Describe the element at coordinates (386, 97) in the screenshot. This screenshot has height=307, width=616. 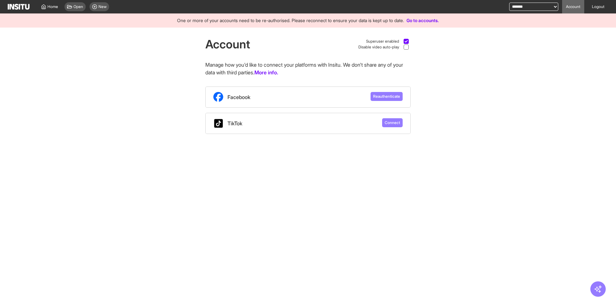
I see `span: Reauthenticate` at that location.